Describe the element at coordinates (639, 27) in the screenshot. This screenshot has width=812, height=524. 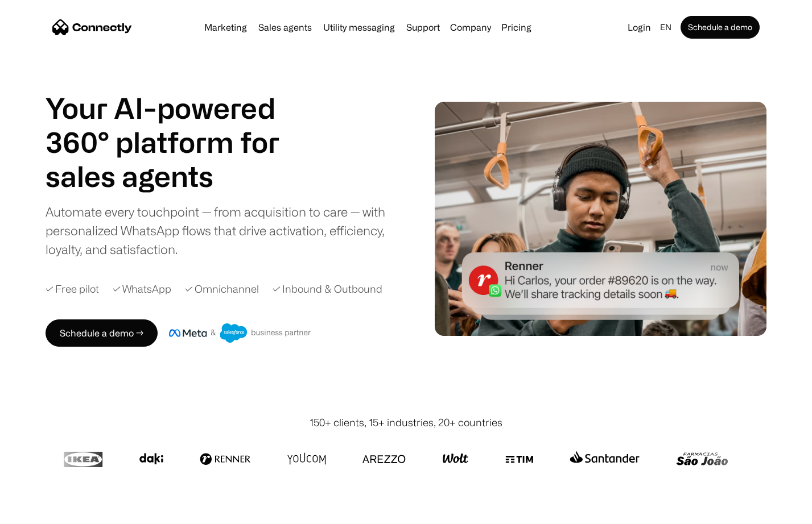
I see `a: Login` at that location.